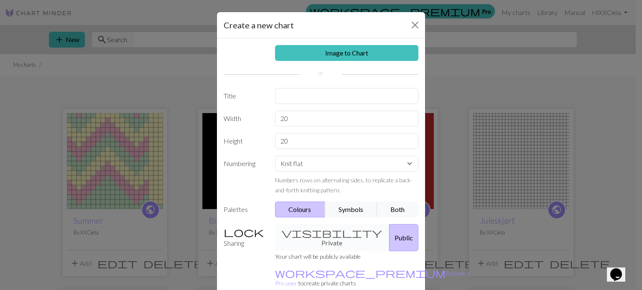 This screenshot has width=642, height=290. Describe the element at coordinates (351, 210) in the screenshot. I see `button: Symbols` at that location.